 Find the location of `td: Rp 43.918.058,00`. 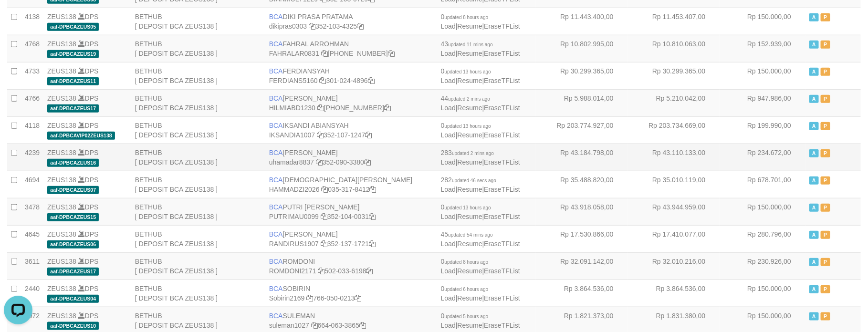

td: Rp 43.918.058,00 is located at coordinates (582, 211).